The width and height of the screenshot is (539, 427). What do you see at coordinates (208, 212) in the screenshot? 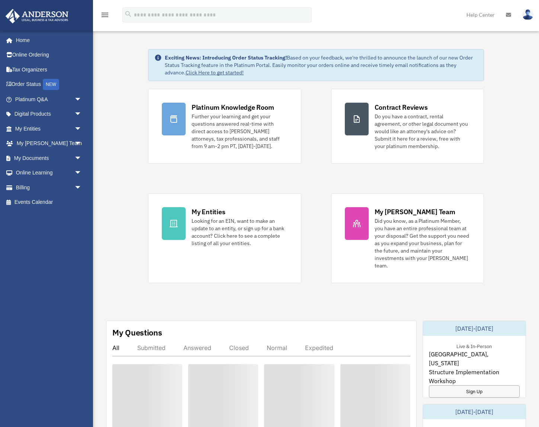
I see `div: My Entities` at bounding box center [208, 212].